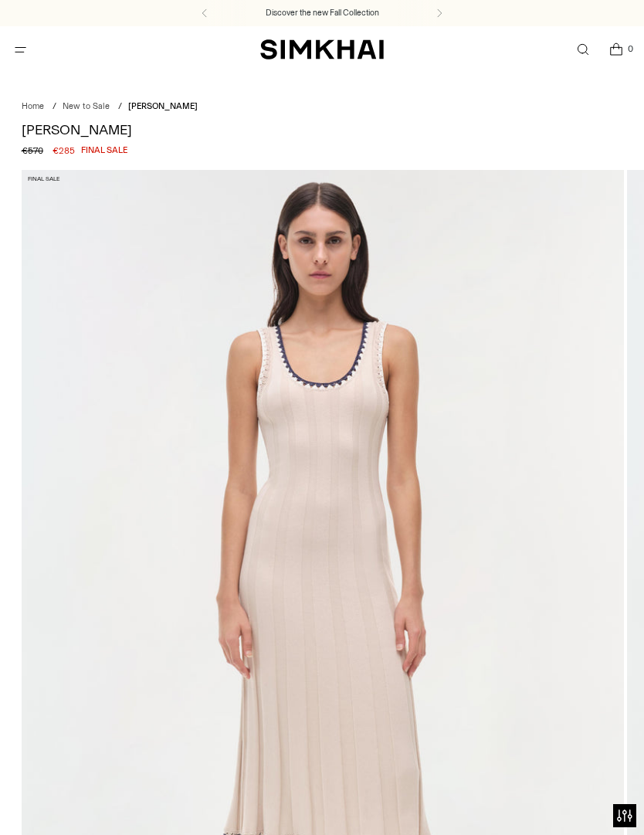 The width and height of the screenshot is (644, 835). I want to click on a: Open cart modal, so click(616, 49).